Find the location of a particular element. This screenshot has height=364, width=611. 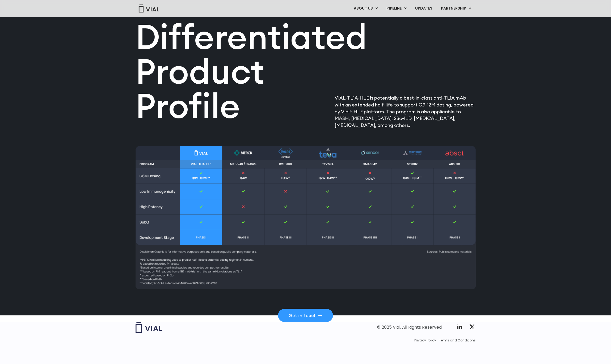

a: ABOUT USMenu Toggle is located at coordinates (366, 9).